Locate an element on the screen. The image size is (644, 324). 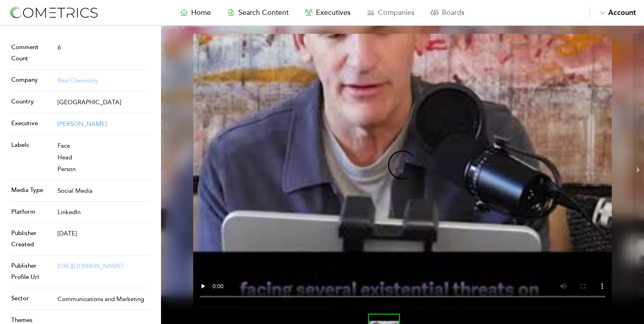
span: Face is located at coordinates (63, 146).